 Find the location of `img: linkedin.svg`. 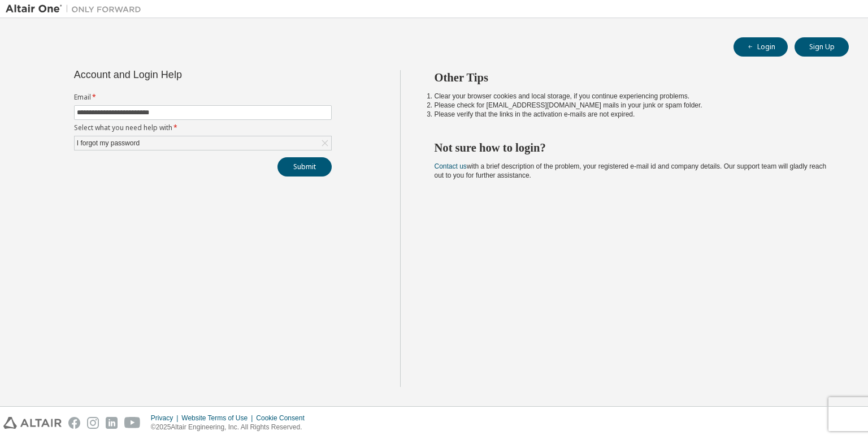

img: linkedin.svg is located at coordinates (112, 423).